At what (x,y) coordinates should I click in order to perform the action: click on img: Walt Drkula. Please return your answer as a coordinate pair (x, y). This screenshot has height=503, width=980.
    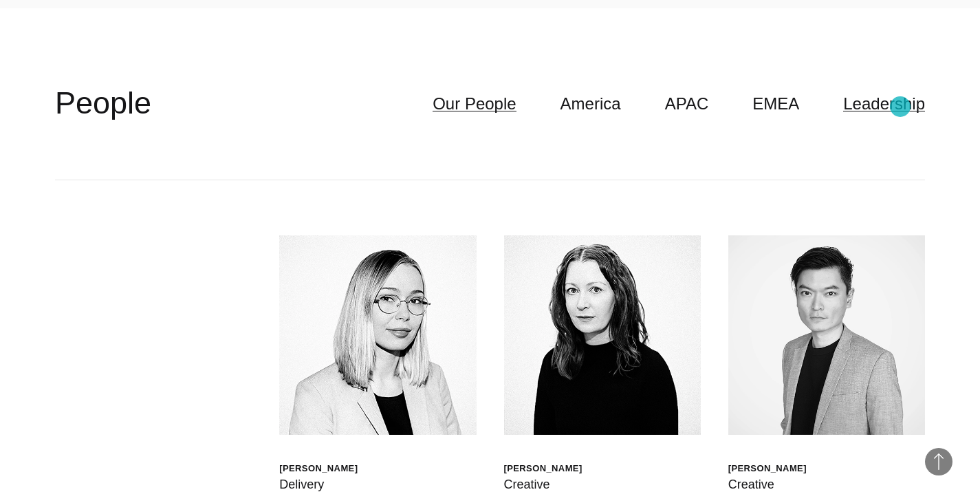
    Looking at the image, I should click on (378, 335).